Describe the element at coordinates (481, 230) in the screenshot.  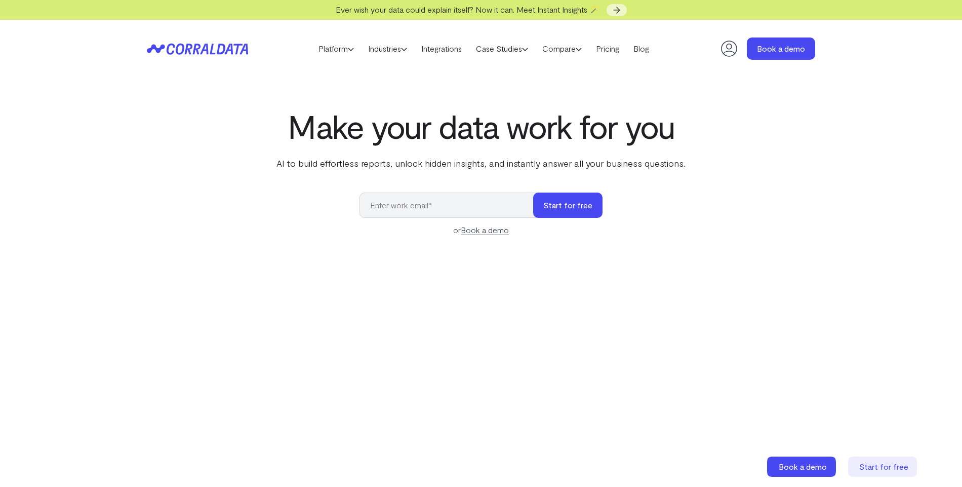
I see `div: or` at that location.